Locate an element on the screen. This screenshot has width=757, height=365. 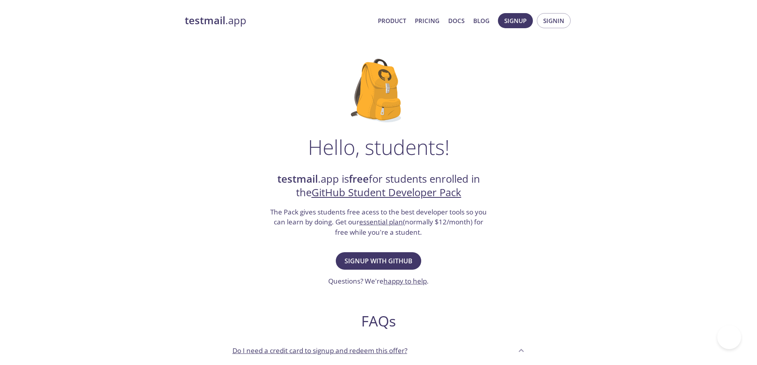
a: happy to help is located at coordinates (405, 281).